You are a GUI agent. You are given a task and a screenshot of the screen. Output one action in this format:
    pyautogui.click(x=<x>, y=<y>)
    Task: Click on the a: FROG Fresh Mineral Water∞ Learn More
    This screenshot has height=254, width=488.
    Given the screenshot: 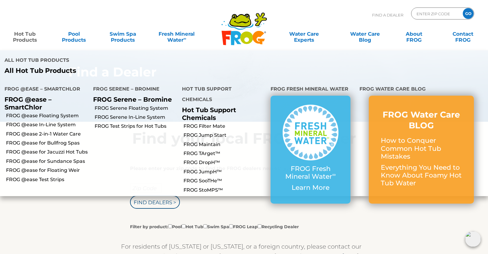 What is the action you would take?
    pyautogui.click(x=310, y=150)
    